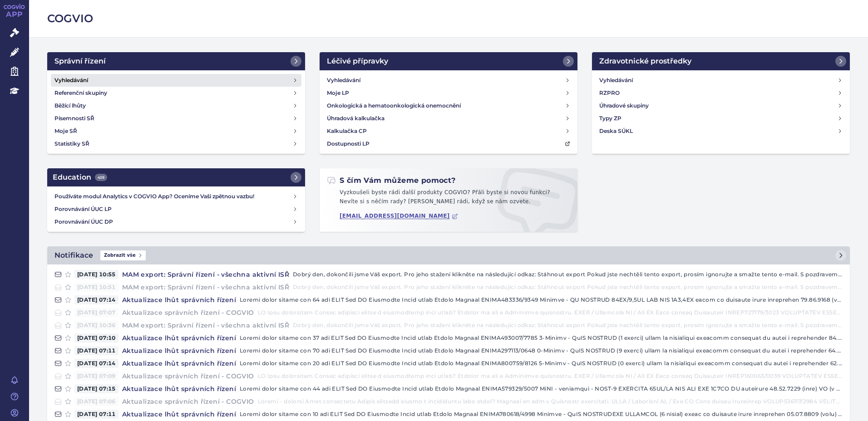 The image size is (868, 421). I want to click on a: Písemnosti SŘ, so click(176, 118).